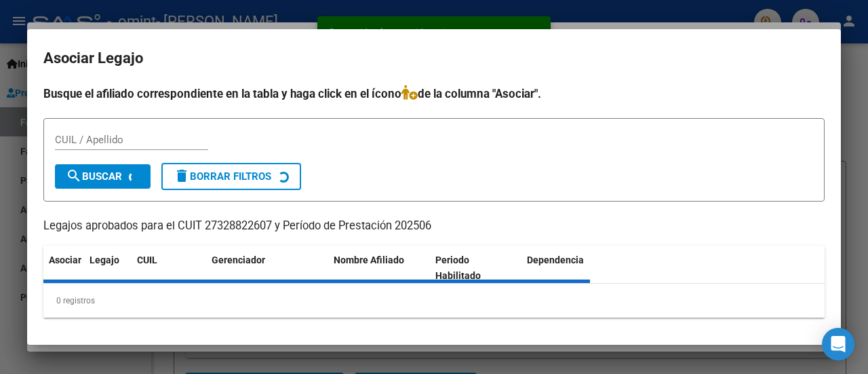  Describe the element at coordinates (379, 268) in the screenshot. I see `datatable-header-cell: Nombre Afiliado` at that location.